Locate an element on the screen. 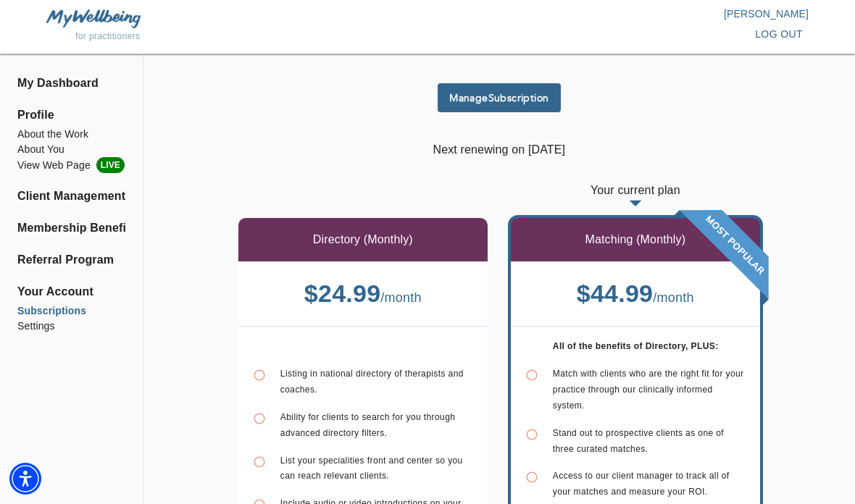  p: Your current plan is located at coordinates (635, 200).